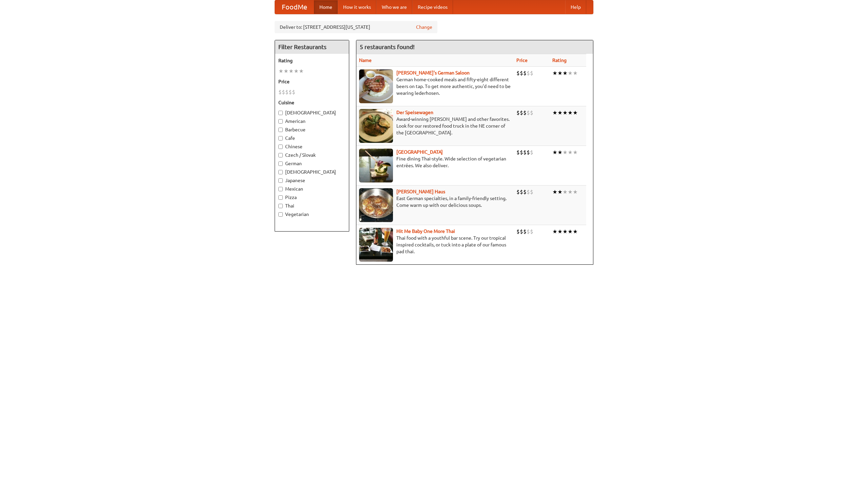  Describe the element at coordinates (435, 87) in the screenshot. I see `p: German home-cooked meals and fifty-eight different beers on tap. To get more authentic, you'd nee...` at that location.